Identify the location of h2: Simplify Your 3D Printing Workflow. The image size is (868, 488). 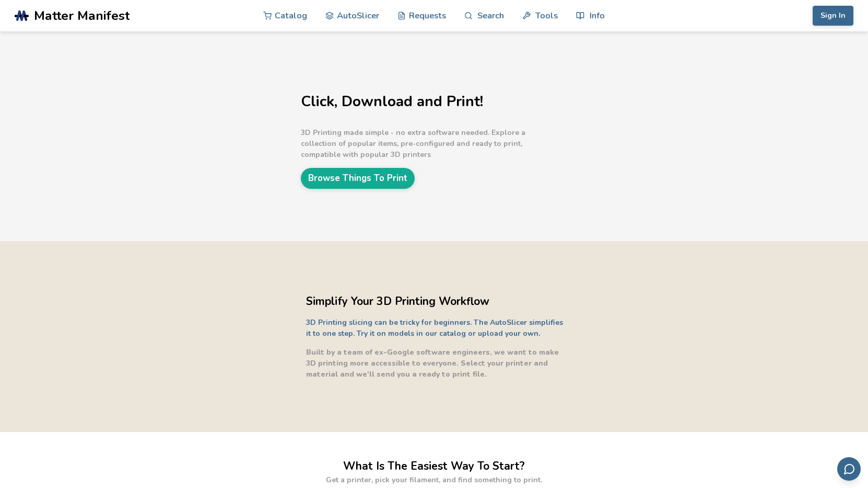
(436, 301).